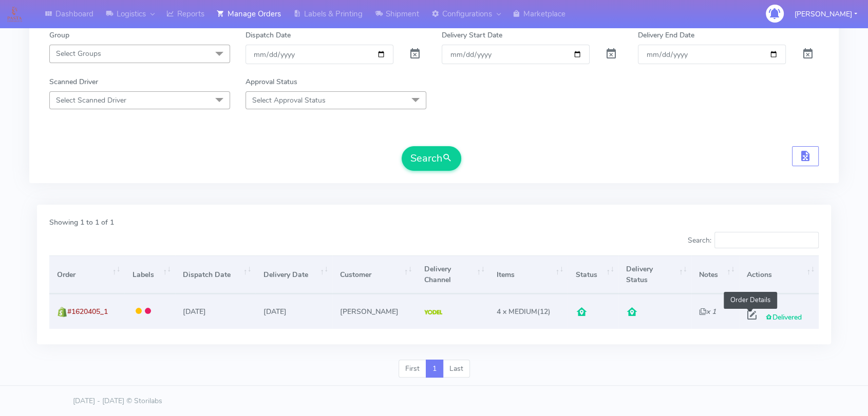 This screenshot has height=416, width=868. Describe the element at coordinates (715, 275) in the screenshot. I see `th: Notes: activate to sort column ascending` at that location.